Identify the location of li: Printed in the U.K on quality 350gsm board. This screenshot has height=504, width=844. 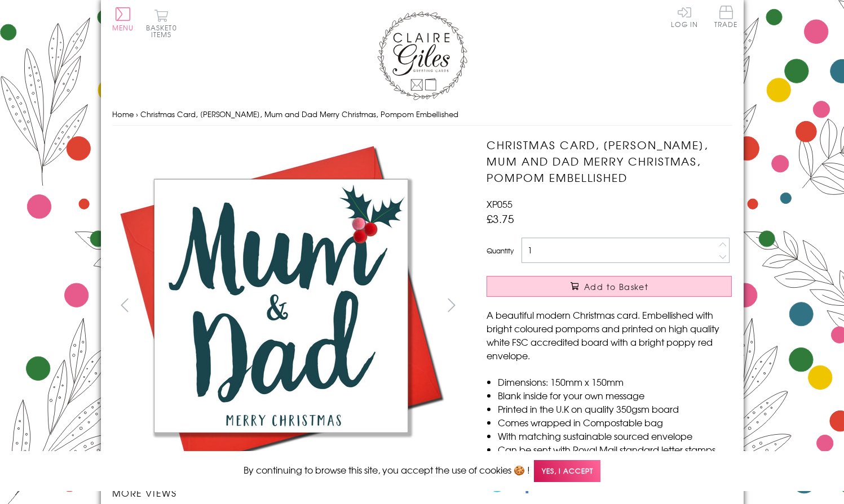
(615, 409).